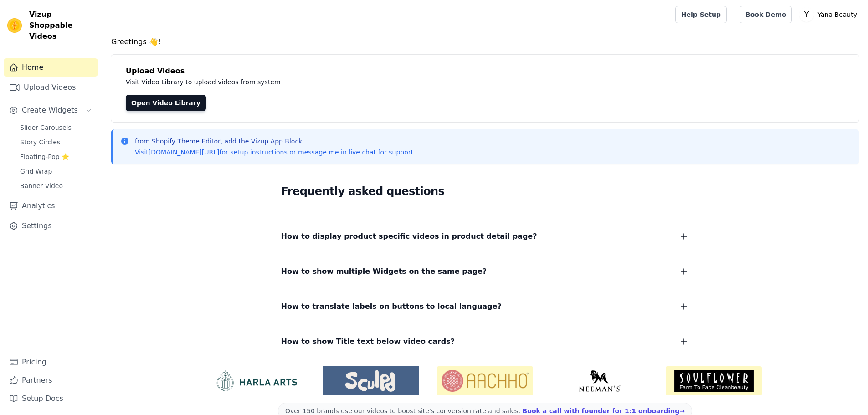 The image size is (868, 415). I want to click on span: Story Circles, so click(40, 142).